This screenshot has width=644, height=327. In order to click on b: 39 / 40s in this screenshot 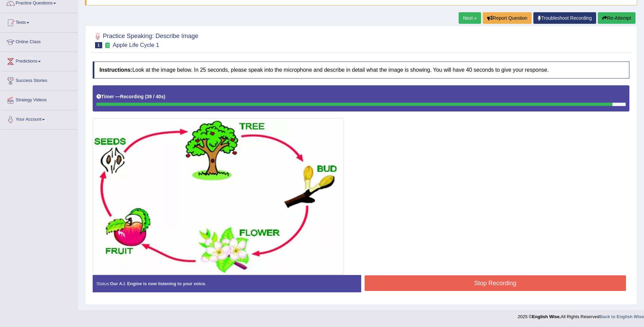, I will do `click(155, 96)`.